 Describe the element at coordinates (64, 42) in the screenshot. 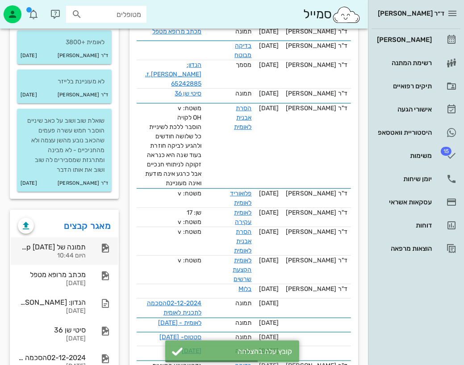

I see `p: לאומית +3800` at that location.